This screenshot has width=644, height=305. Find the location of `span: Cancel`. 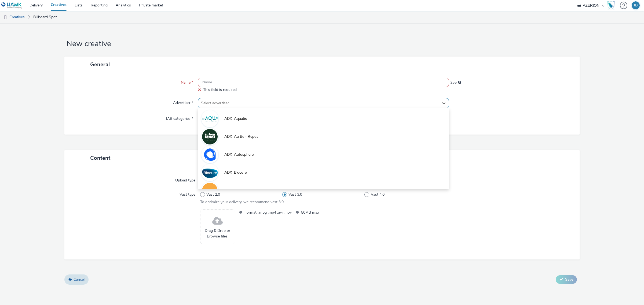

span: Cancel is located at coordinates (79, 280).